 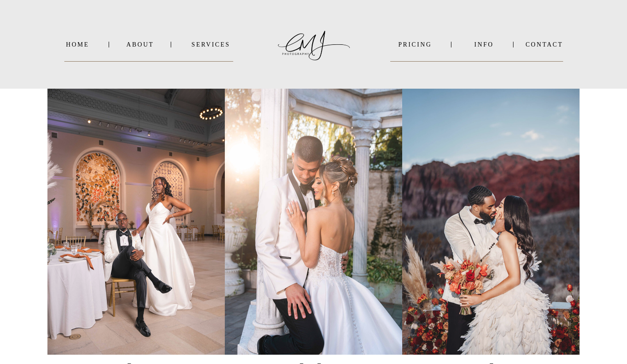 What do you see at coordinates (77, 44) in the screenshot?
I see `a: Home` at bounding box center [77, 44].